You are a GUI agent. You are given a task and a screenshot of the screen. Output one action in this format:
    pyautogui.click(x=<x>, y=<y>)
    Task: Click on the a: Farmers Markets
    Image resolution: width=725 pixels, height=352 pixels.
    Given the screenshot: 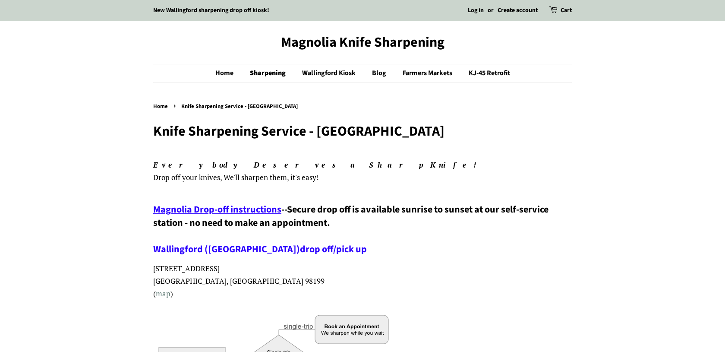 What is the action you would take?
    pyautogui.click(x=428, y=73)
    